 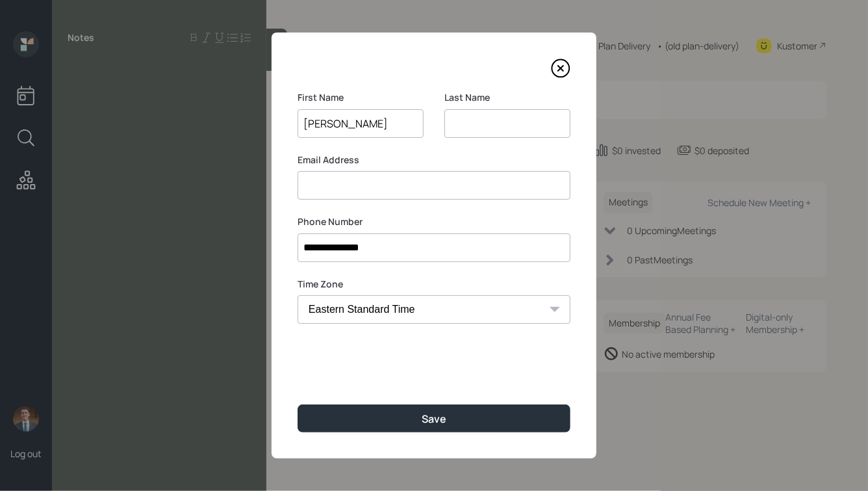 What do you see at coordinates (434, 418) in the screenshot?
I see `div: Save` at bounding box center [434, 418].